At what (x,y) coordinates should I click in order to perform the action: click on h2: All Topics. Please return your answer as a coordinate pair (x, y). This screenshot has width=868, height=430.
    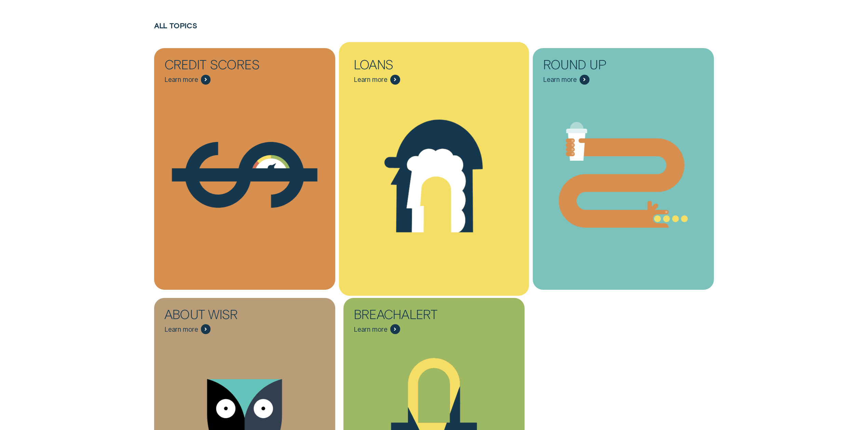
    Looking at the image, I should click on (434, 34).